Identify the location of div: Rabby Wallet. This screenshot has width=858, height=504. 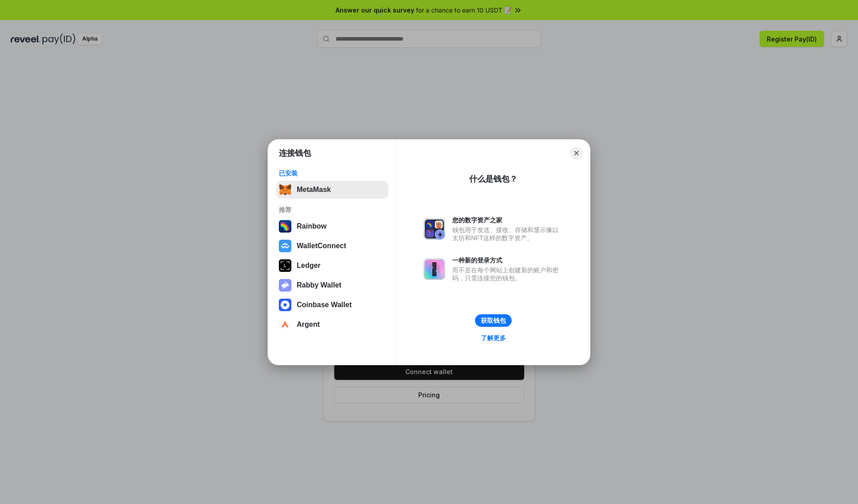
(319, 285).